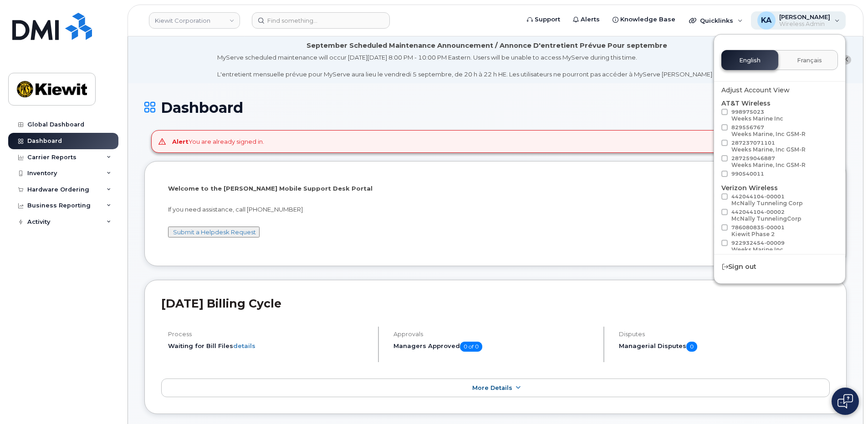 This screenshot has height=424, width=868. I want to click on img: Open chat, so click(845, 401).